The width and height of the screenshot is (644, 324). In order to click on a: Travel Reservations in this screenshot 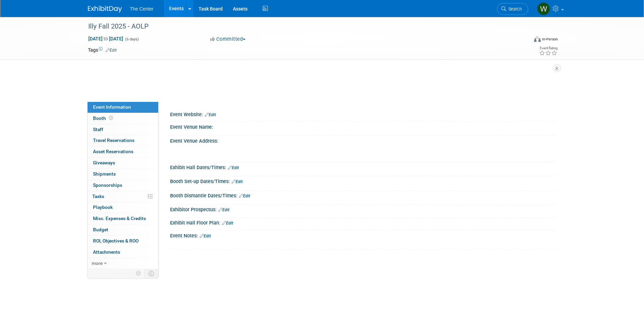, I will do `click(123, 141)`.